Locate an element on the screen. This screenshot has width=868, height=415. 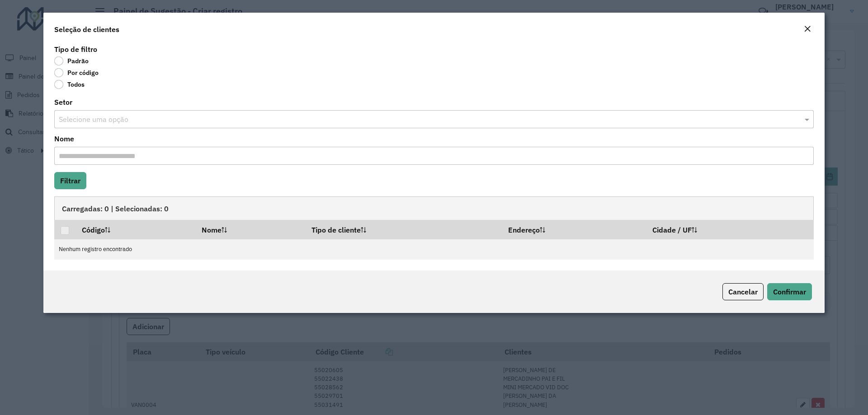
em: Fechar is located at coordinates (807, 29).